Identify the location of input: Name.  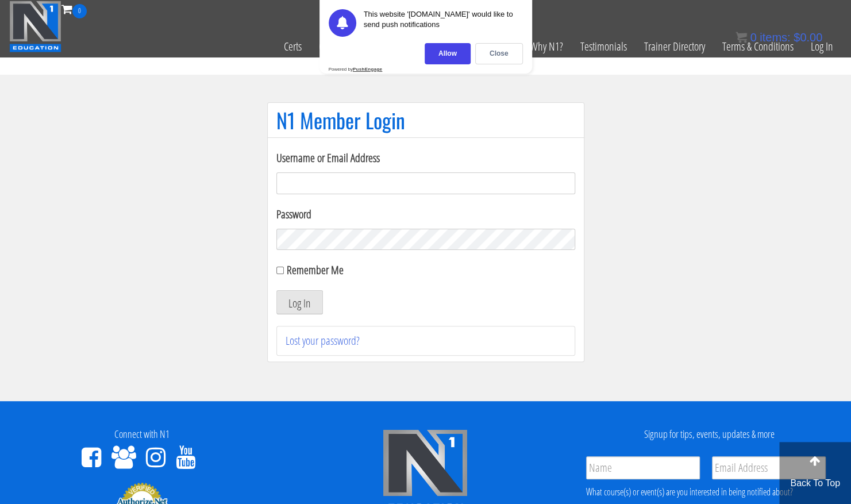
(643, 467).